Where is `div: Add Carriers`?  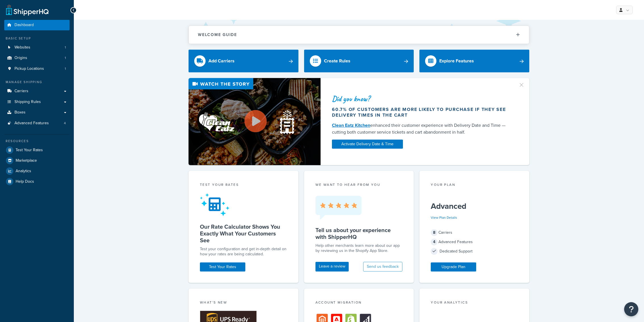
div: Add Carriers is located at coordinates (222, 61).